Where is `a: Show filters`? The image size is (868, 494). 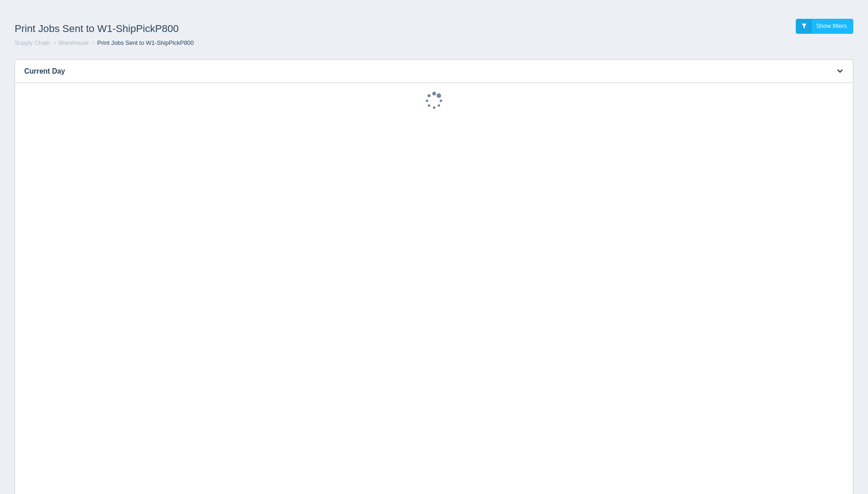
a: Show filters is located at coordinates (824, 26).